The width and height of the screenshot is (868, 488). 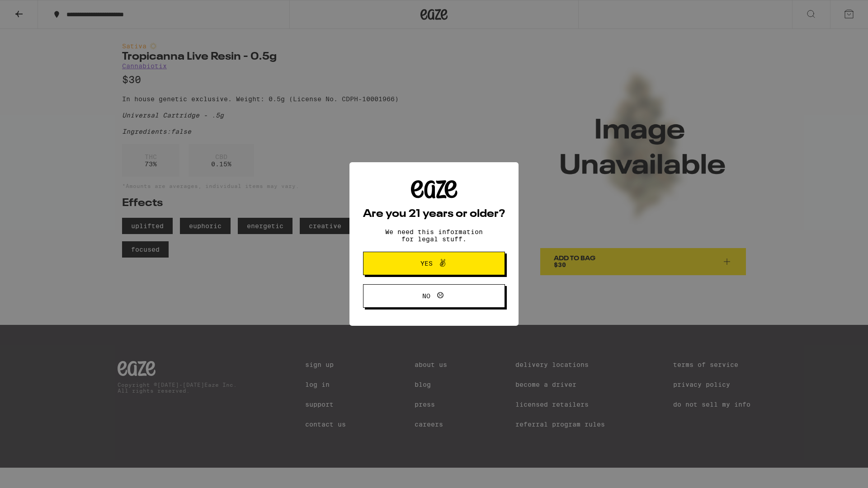 What do you see at coordinates (434, 296) in the screenshot?
I see `button: No` at bounding box center [434, 296].